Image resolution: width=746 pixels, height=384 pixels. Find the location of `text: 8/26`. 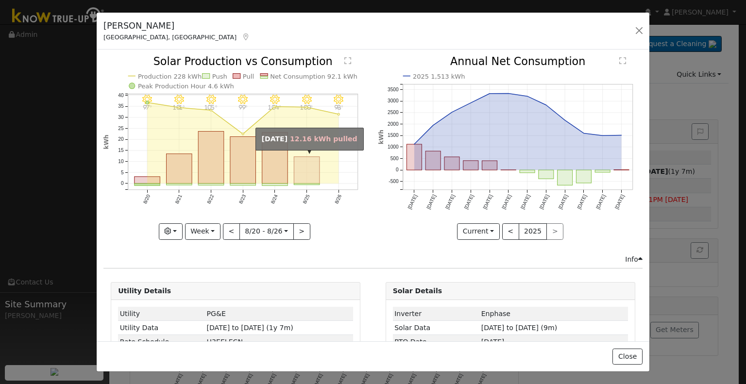

text: 8/26 is located at coordinates (338, 199).